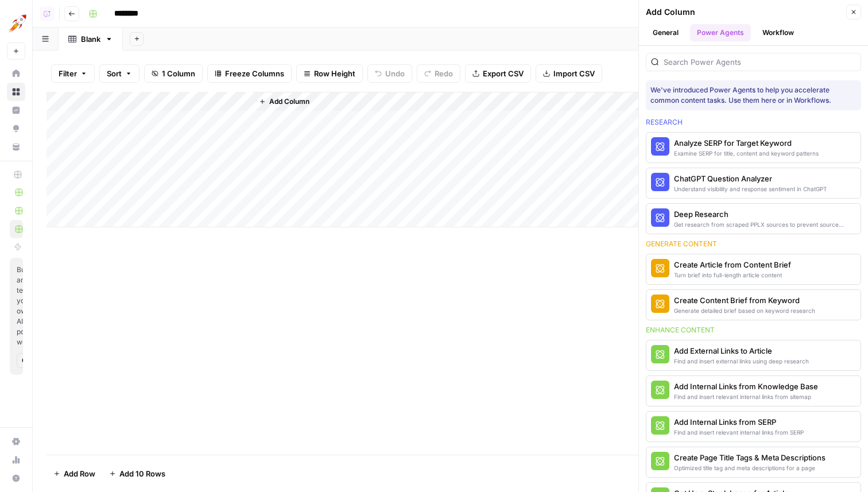  What do you see at coordinates (329, 73) in the screenshot?
I see `button: Row Height` at bounding box center [329, 73].